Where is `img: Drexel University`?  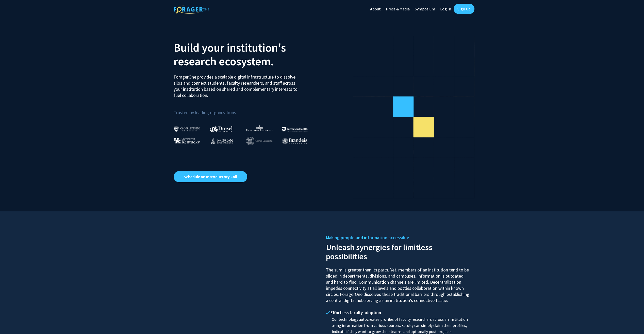 img: Drexel University is located at coordinates (221, 129).